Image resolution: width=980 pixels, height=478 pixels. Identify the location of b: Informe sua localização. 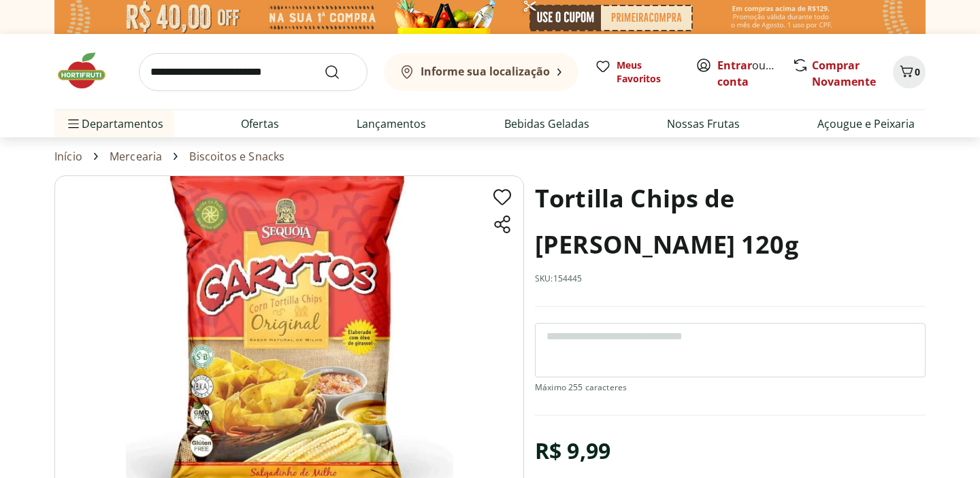
(485, 72).